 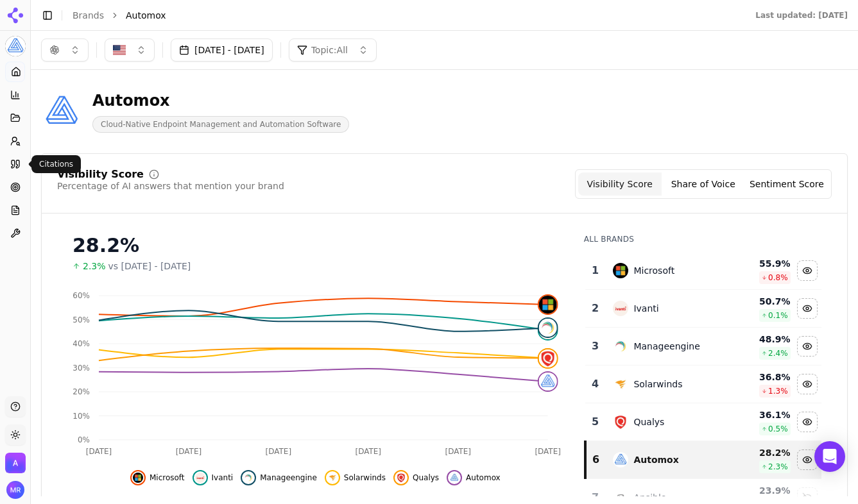 What do you see at coordinates (645, 308) in the screenshot?
I see `div: Ivanti` at bounding box center [645, 308].